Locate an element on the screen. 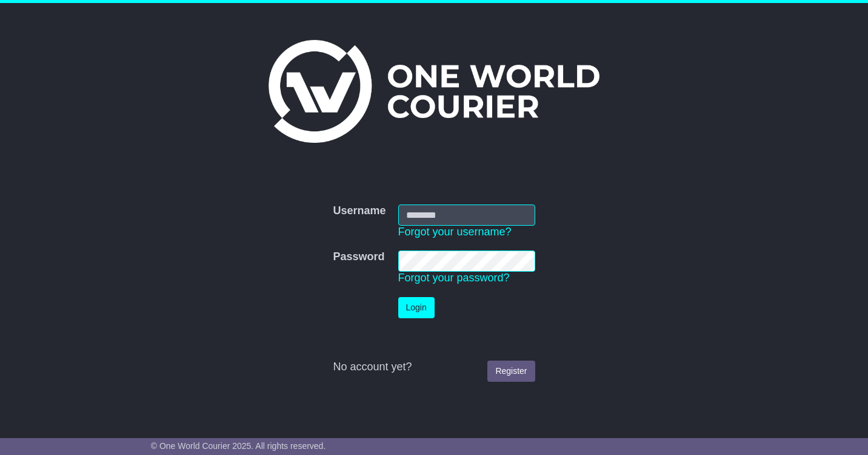  label: Password is located at coordinates (358, 258).